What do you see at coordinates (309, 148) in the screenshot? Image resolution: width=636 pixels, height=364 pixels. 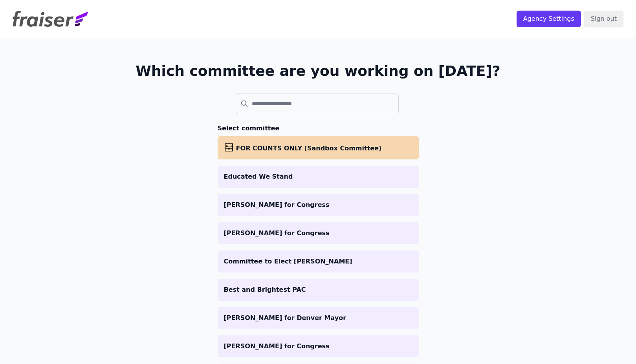 I see `span: FOR COUNTS ONLY (Sandbox Committee)` at bounding box center [309, 148].